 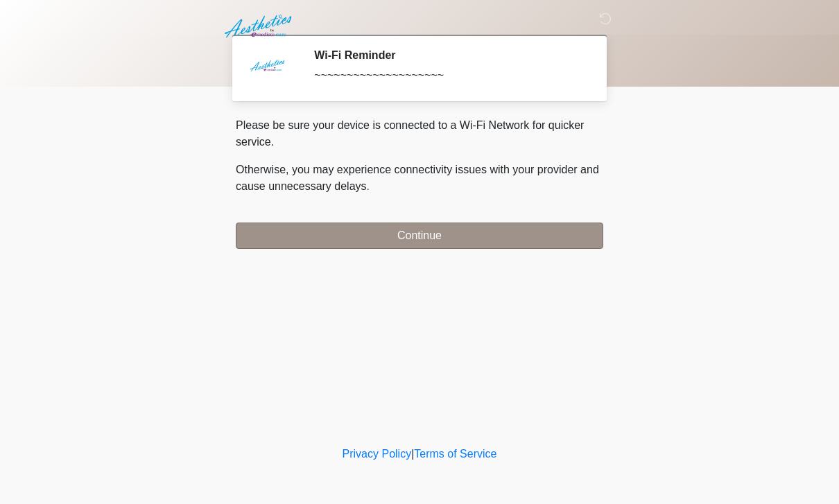 What do you see at coordinates (420, 178) in the screenshot?
I see `p: Otherwise, you may experience connectivity issues with your provider and cause unnecessary delays` at bounding box center [420, 178].